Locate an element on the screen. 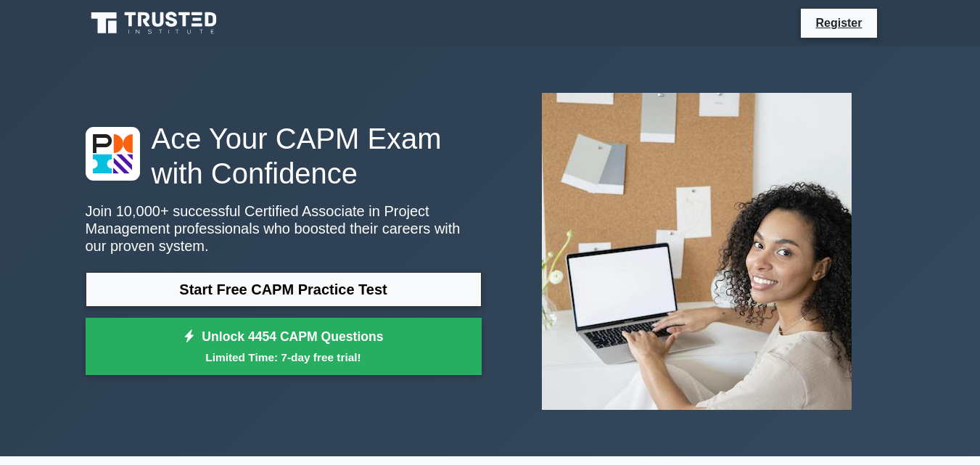  h1: Ace Your CAPM Exam with Confidence is located at coordinates (284, 156).